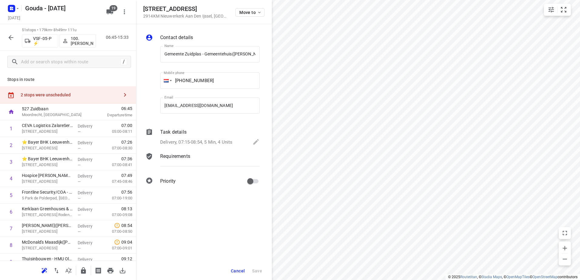 This screenshot has height=280, width=580. What do you see at coordinates (196, 142) in the screenshot?
I see `p: Delivery, 07:15-08:54, 5 Min, 4 Units` at bounding box center [196, 142].